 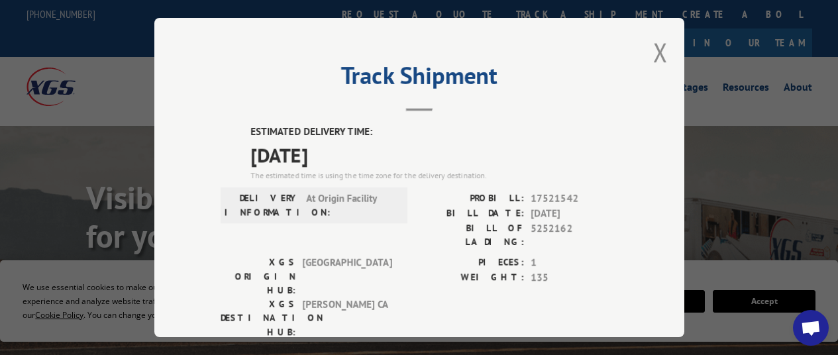 What do you see at coordinates (472, 278) in the screenshot?
I see `label: WEIGHT:` at bounding box center [472, 278].